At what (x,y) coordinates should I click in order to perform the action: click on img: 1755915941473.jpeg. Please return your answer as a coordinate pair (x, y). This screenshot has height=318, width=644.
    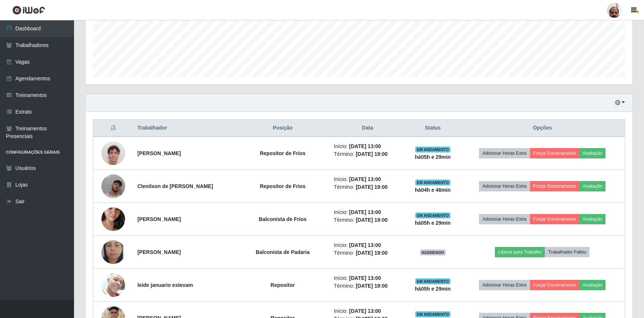
    Looking at the image, I should click on (113, 285).